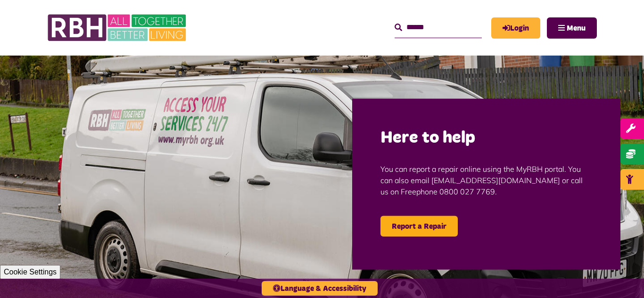 The image size is (644, 298). What do you see at coordinates (576, 28) in the screenshot?
I see `span: Menu` at bounding box center [576, 28].